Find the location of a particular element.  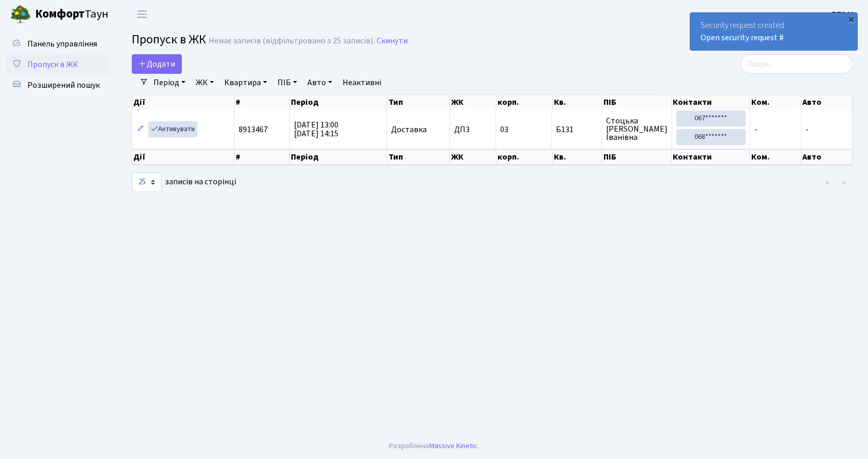

img: logo.png is located at coordinates (21, 14).